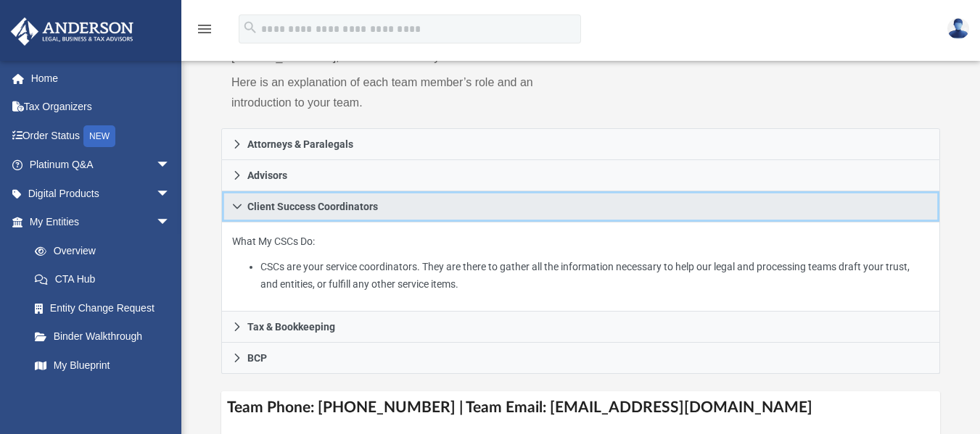 This screenshot has width=980, height=434. What do you see at coordinates (594, 275) in the screenshot?
I see `li: CSCs are your service coordinators. They are there to gather all the information necessary to hel...` at bounding box center [594, 275].